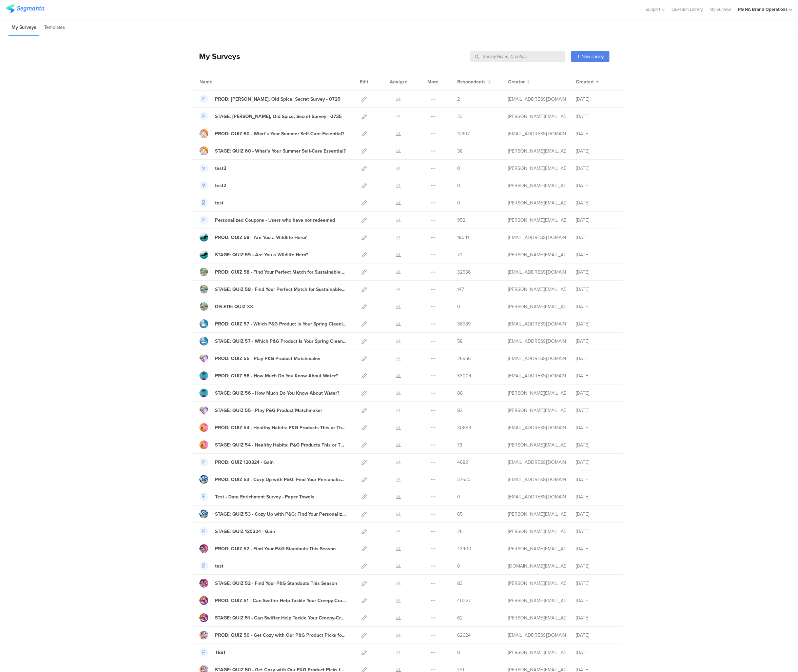  I want to click on div: STAGE: QUIZ 60 - What’s Your Summer Self-Care Essential?, so click(280, 151).